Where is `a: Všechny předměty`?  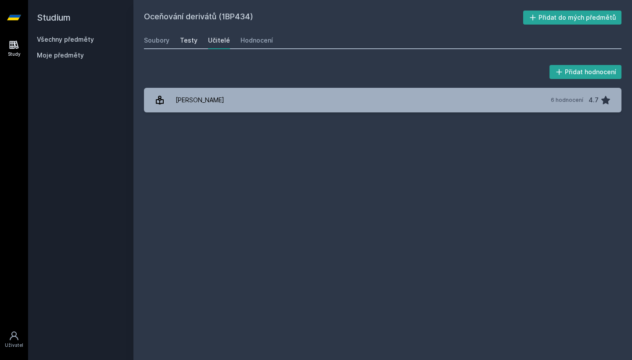
a: Všechny předměty is located at coordinates (65, 39).